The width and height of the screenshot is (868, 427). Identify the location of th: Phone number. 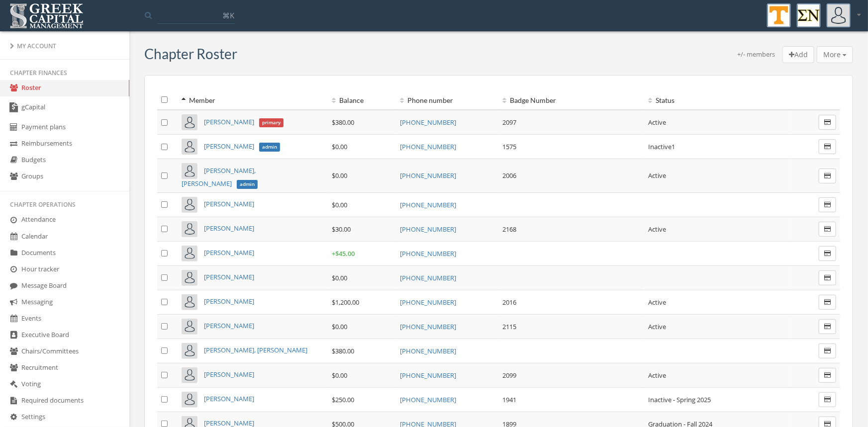
(448, 100).